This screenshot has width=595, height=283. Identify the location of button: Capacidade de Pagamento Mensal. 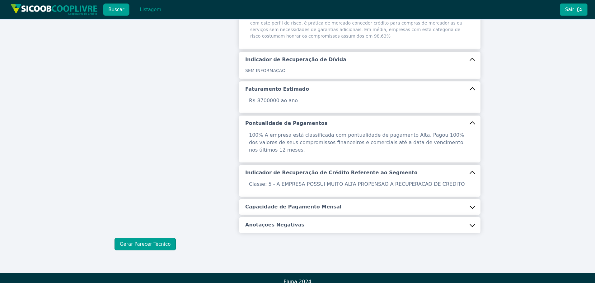
(360, 207).